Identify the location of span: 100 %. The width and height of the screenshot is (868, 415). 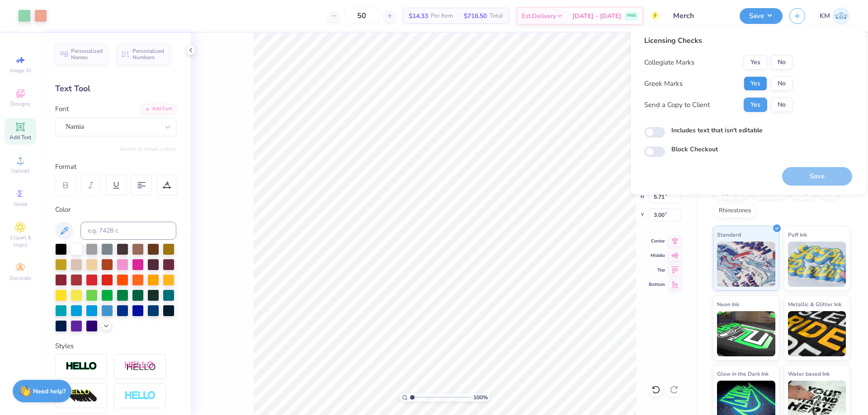
(480, 397).